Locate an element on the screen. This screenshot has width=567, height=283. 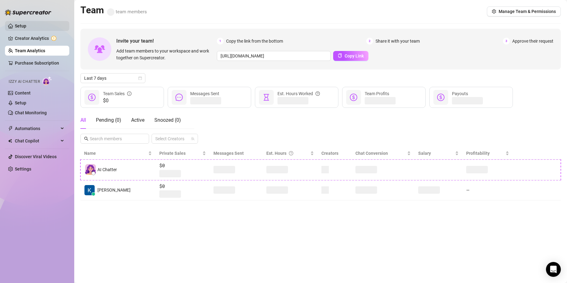
button: Copy Link is located at coordinates (351, 56).